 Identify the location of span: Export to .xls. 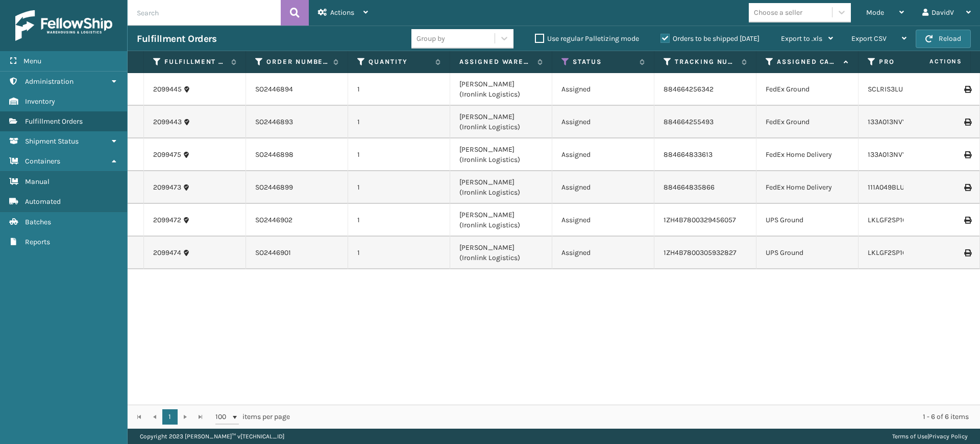
(801, 38).